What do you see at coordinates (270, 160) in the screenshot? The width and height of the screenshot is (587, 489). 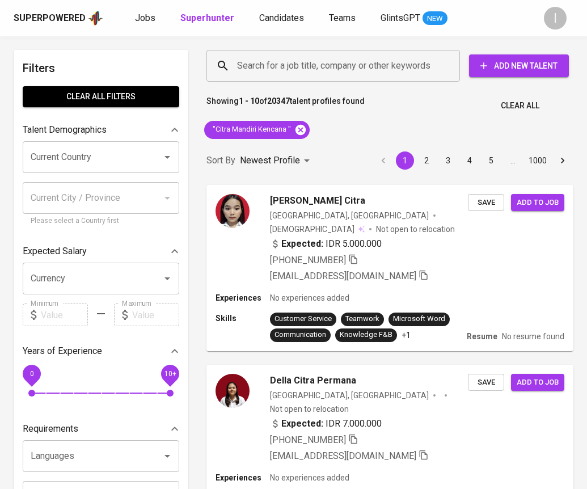 I see `p: Newest Profile` at bounding box center [270, 160].